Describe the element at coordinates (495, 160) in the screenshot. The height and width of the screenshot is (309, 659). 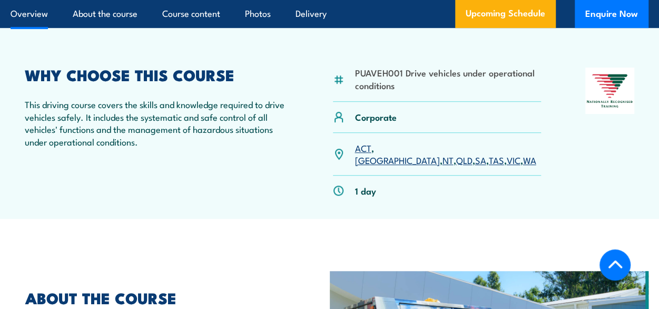
I see `a: TAS` at that location.